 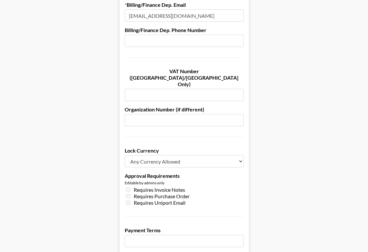 I want to click on span: Requires Uniport Email, so click(x=160, y=202).